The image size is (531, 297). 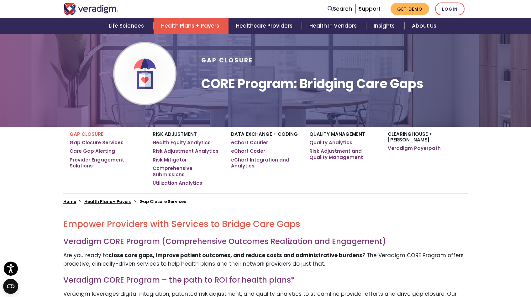 What do you see at coordinates (331, 143) in the screenshot?
I see `a: Quality Analytics` at bounding box center [331, 143].